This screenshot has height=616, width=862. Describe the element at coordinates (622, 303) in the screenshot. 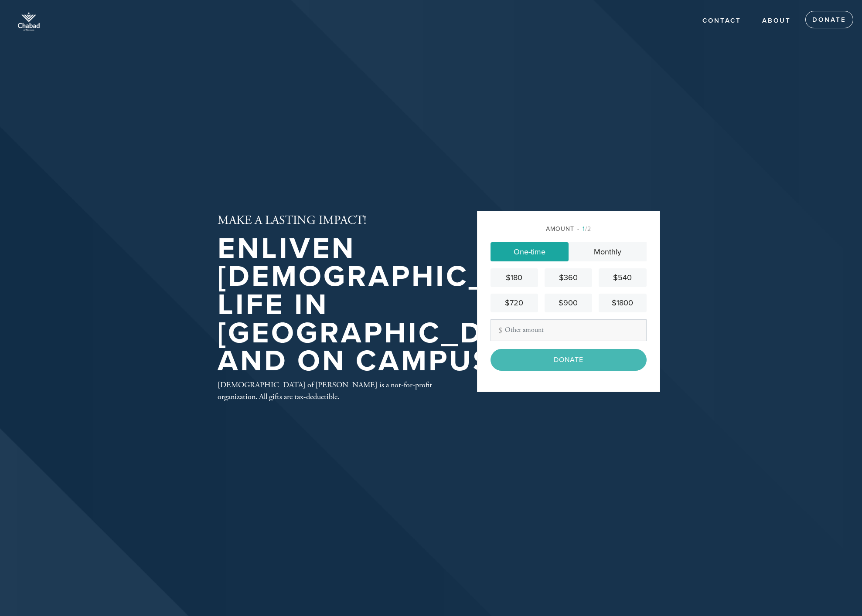

I see `div: $1800` at that location.